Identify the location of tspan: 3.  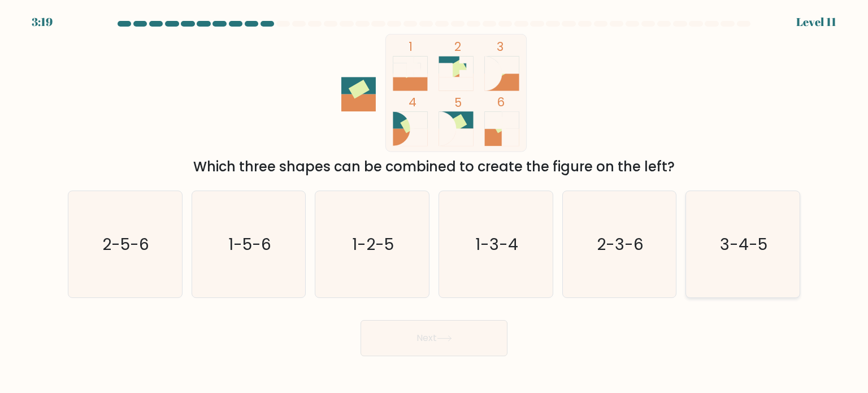
(500, 46).